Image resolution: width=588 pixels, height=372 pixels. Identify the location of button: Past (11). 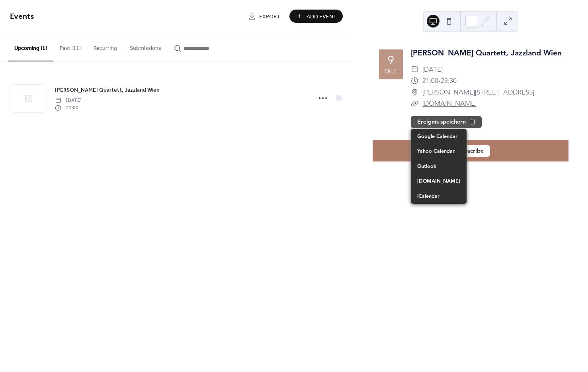
(70, 46).